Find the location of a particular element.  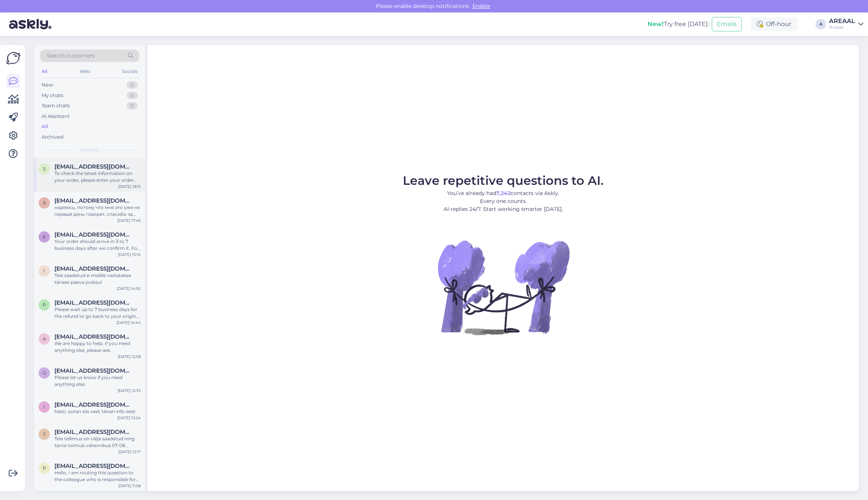

span: sashababiy797@gmail.com is located at coordinates (94, 201).